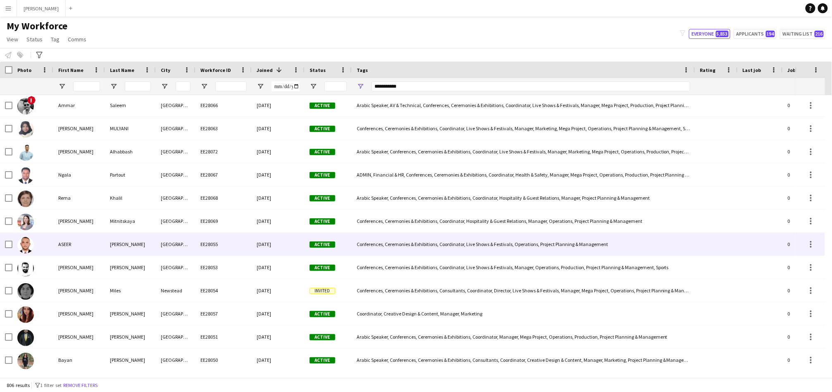  Describe the element at coordinates (26, 315) in the screenshot. I see `img: Varshita Nandagopal` at that location.